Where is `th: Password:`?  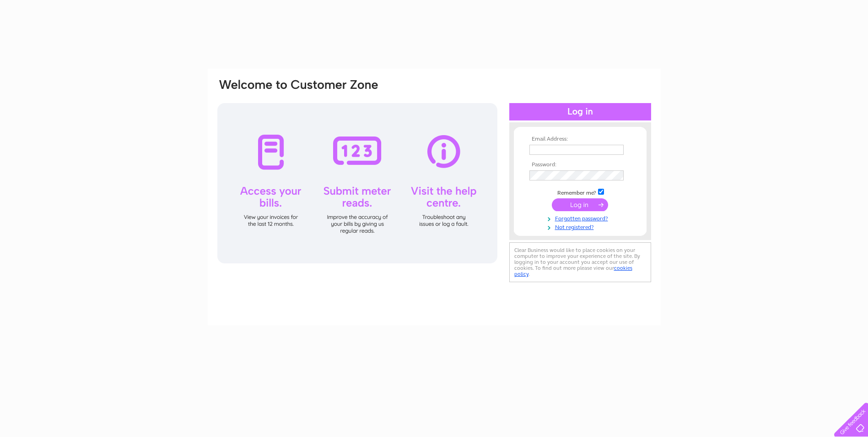 th: Password: is located at coordinates (580, 165).